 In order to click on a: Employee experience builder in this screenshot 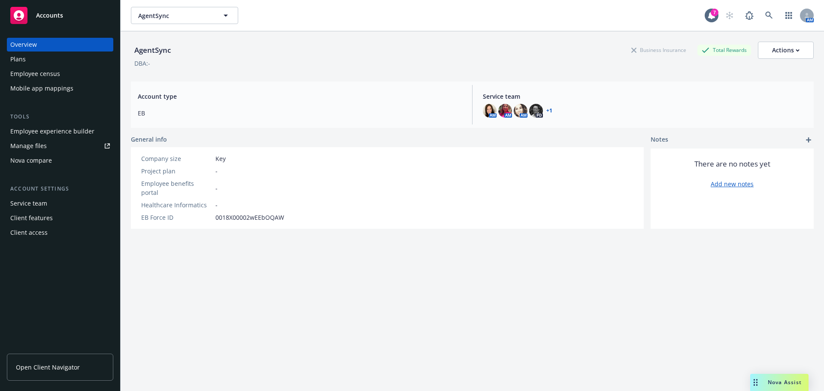, I will do `click(60, 131)`.